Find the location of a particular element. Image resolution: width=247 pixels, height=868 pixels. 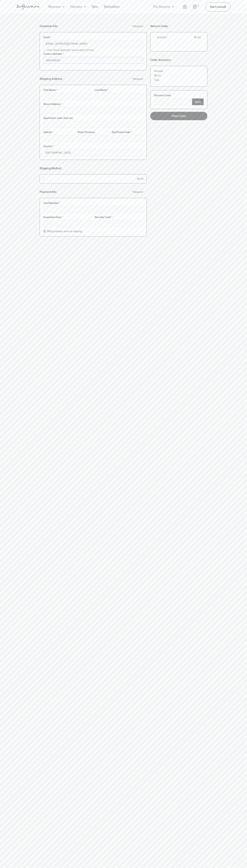

label: State/Province is located at coordinates (93, 132).